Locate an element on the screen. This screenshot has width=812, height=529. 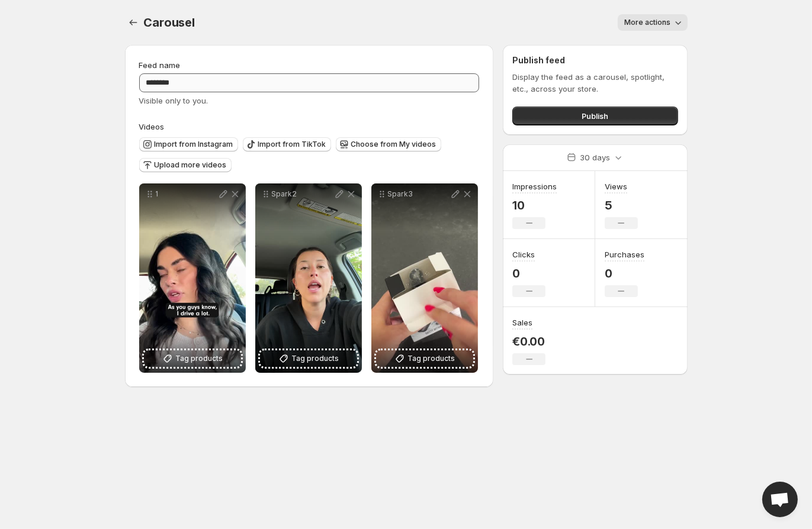
span: Videos is located at coordinates (152, 127).